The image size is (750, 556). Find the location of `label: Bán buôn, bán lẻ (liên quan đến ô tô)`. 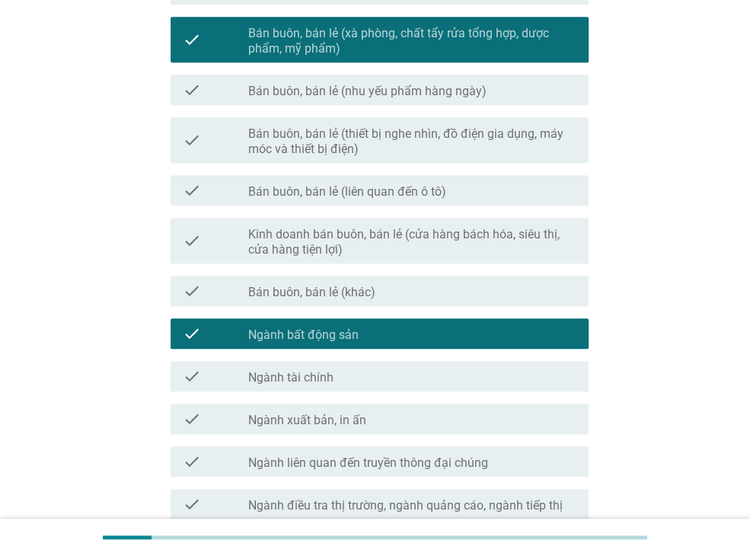

label: Bán buôn, bán lẻ (liên quan đến ô tô) is located at coordinates (347, 192).